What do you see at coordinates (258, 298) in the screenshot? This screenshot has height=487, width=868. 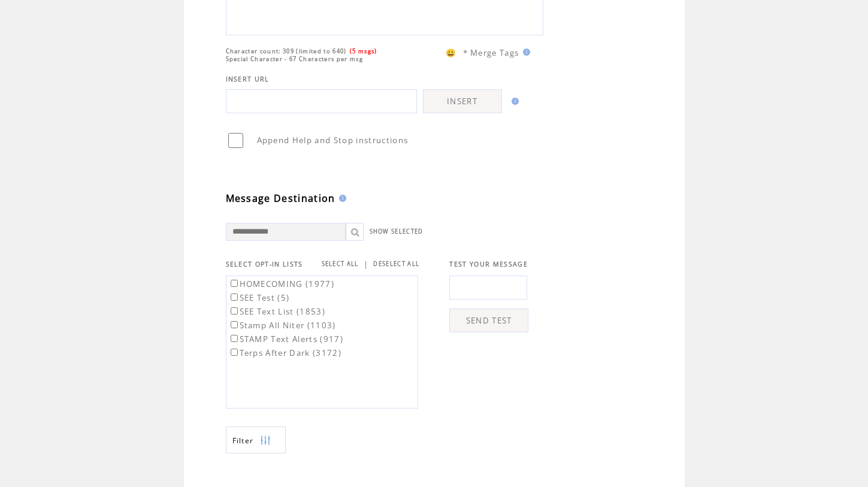 I see `label: SEE Test (5)` at bounding box center [258, 298].